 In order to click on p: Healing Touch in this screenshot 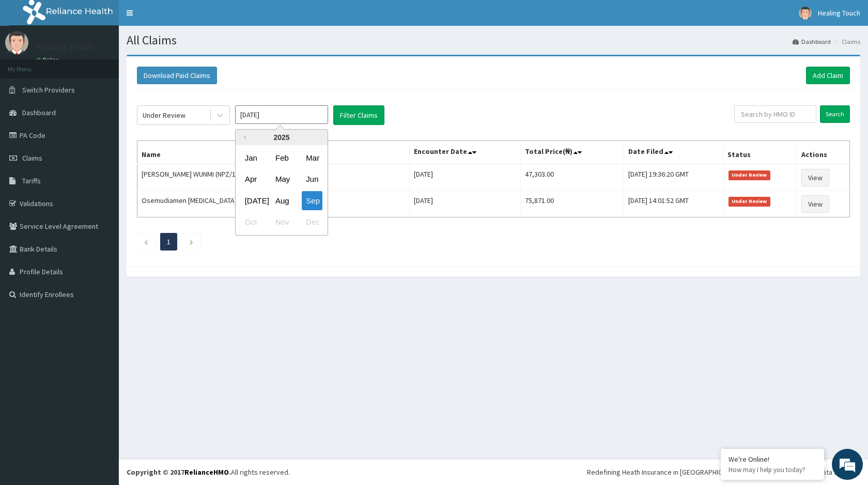, I will do `click(65, 47)`.